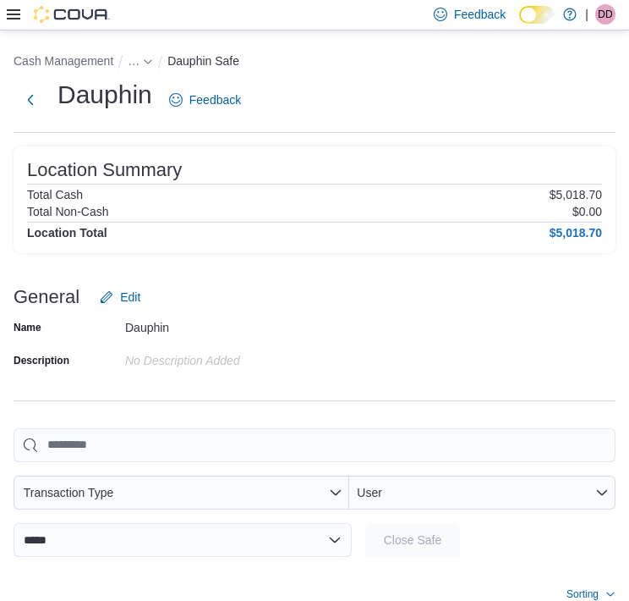  I want to click on span: Transaction Type, so click(69, 492).